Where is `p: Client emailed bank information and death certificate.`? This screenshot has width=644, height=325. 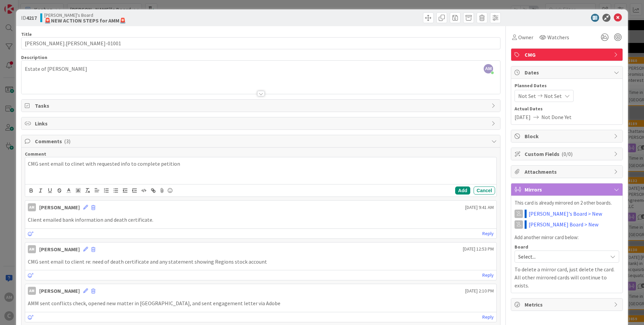
p: Client emailed bank information and death certificate. is located at coordinates (261, 219).